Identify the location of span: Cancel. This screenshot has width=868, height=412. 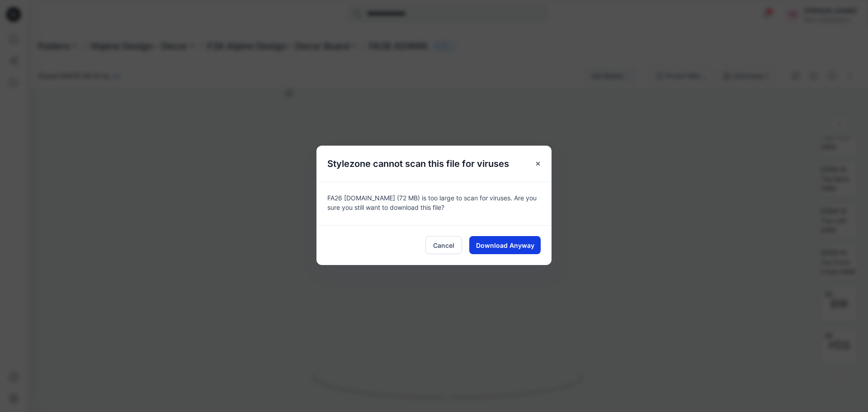
(443, 245).